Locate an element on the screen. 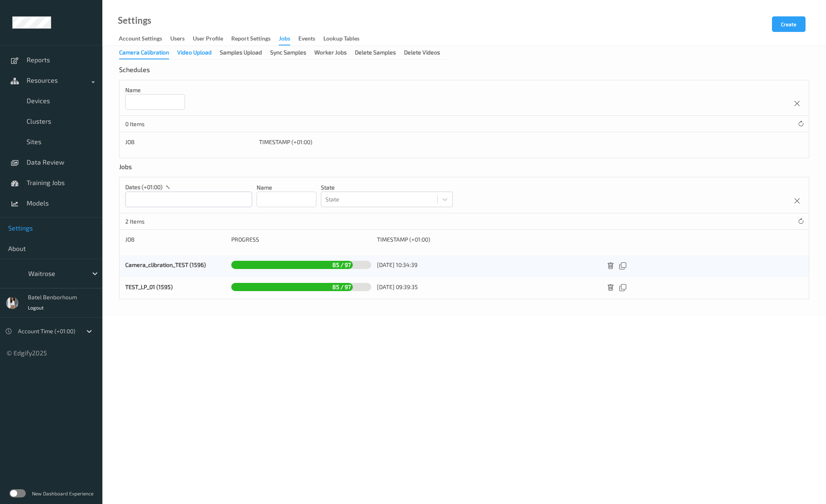 This screenshot has height=504, width=826. a: Jobs is located at coordinates (288, 39).